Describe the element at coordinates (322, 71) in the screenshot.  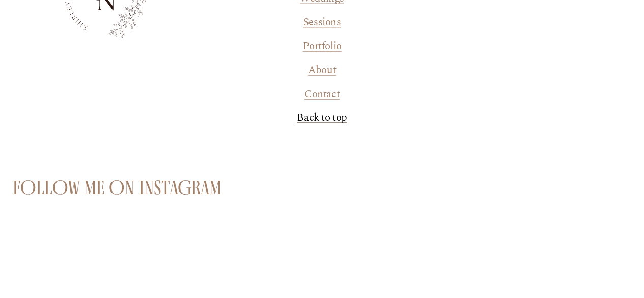
I see `a: About` at that location.